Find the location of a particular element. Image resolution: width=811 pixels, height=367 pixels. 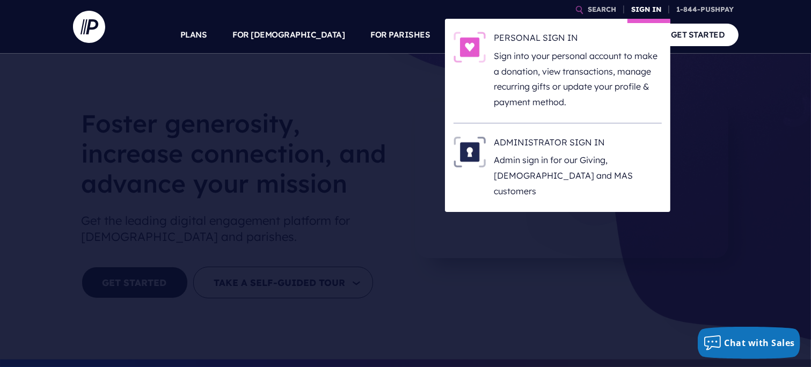

a: COMPANY is located at coordinates (612, 35).